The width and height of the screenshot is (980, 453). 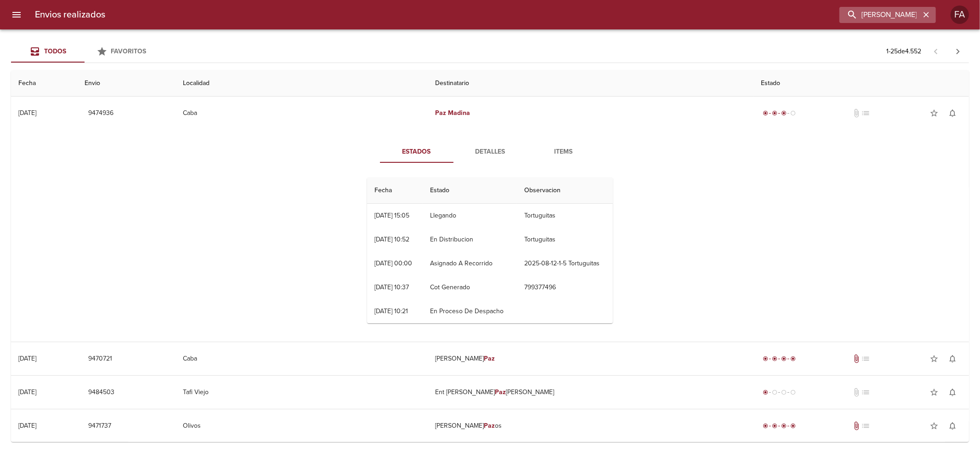 I want to click on td: En Distribucion, so click(x=470, y=240).